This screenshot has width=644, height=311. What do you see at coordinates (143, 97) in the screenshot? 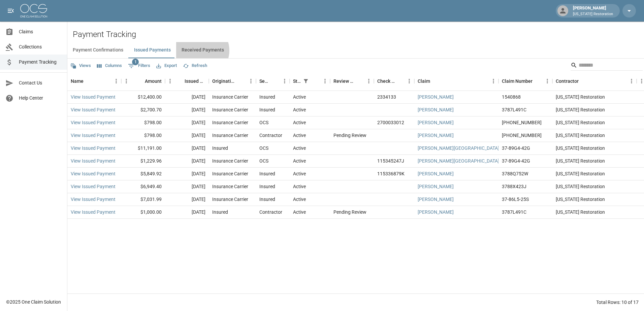
I see `div: $12,400.00` at bounding box center [143, 97].